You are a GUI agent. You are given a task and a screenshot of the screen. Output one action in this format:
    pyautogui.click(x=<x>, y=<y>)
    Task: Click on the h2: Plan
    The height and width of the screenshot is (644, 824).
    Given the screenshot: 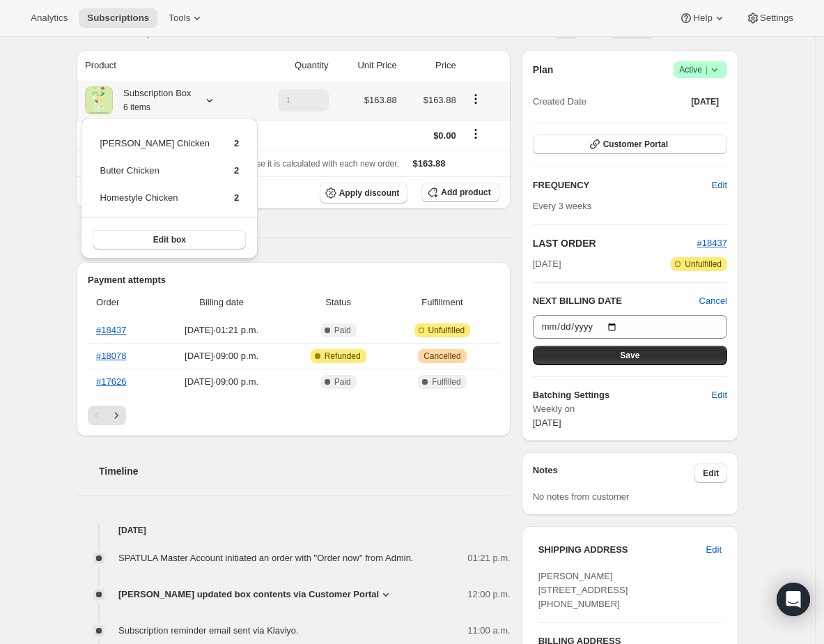 What is the action you would take?
    pyautogui.click(x=543, y=70)
    